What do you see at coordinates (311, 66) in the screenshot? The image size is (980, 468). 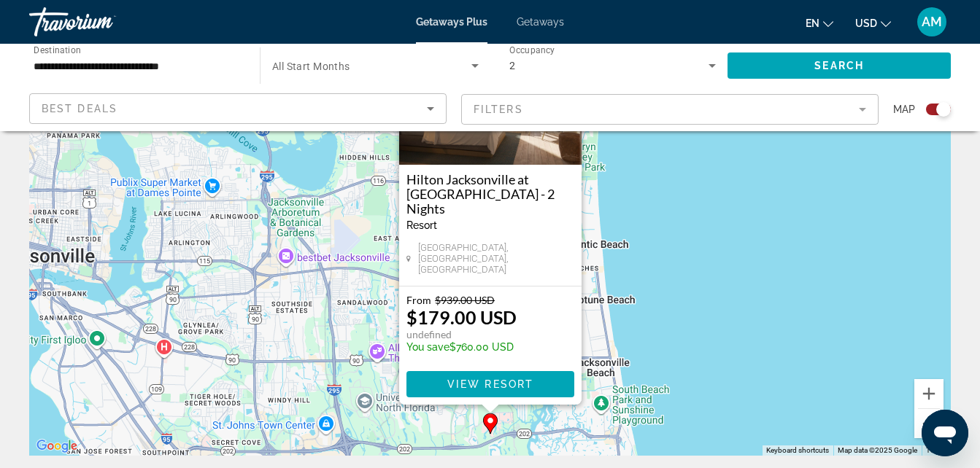 I see `span: All Start Months` at bounding box center [311, 66].